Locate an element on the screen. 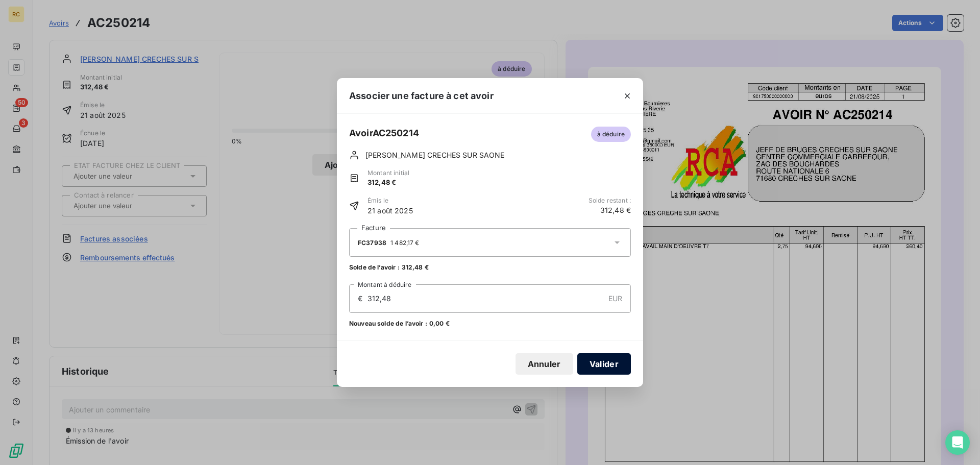  span: Solde de l’avoir : is located at coordinates (374, 267).